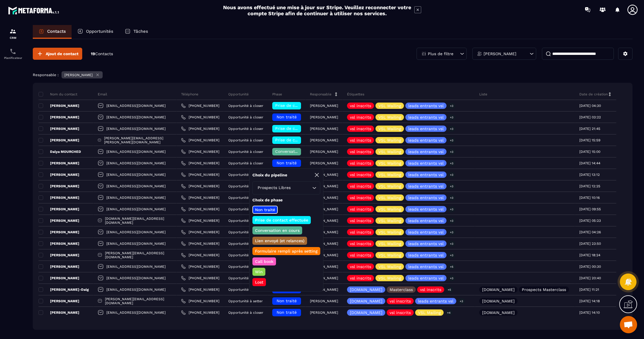 This screenshot has width=644, height=339. Describe the element at coordinates (451, 267) in the screenshot. I see `p: +5` at that location.